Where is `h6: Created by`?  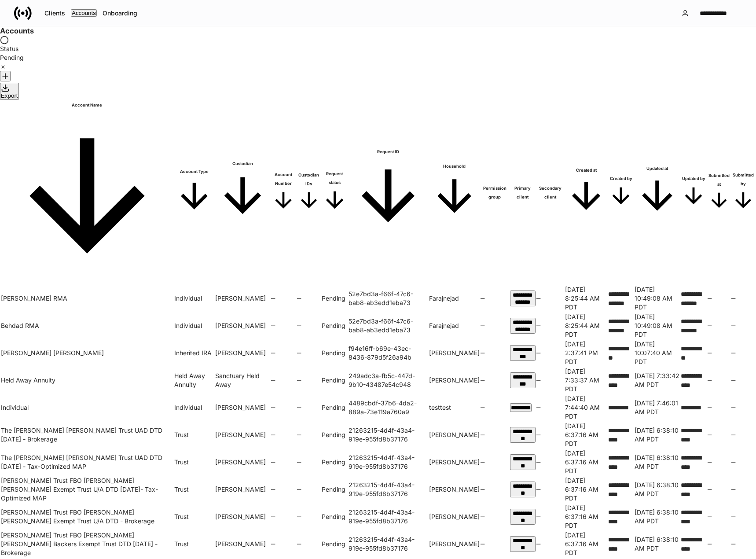 h6: Created by is located at coordinates (621, 179).